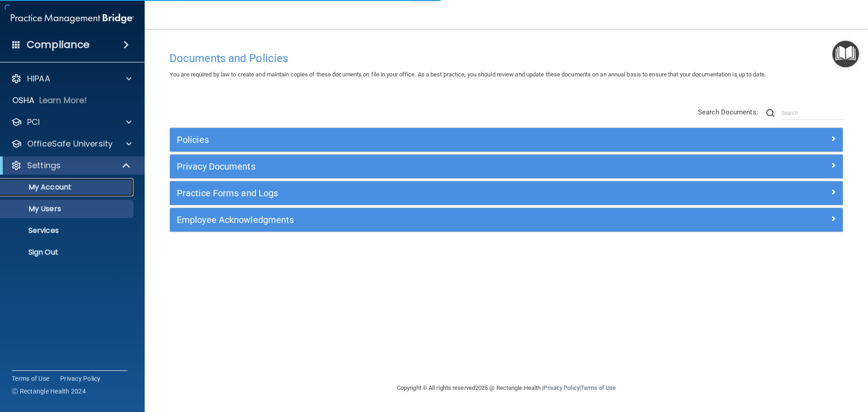 This screenshot has width=868, height=412. What do you see at coordinates (67, 253) in the screenshot?
I see `p: Sign Out` at bounding box center [67, 253].